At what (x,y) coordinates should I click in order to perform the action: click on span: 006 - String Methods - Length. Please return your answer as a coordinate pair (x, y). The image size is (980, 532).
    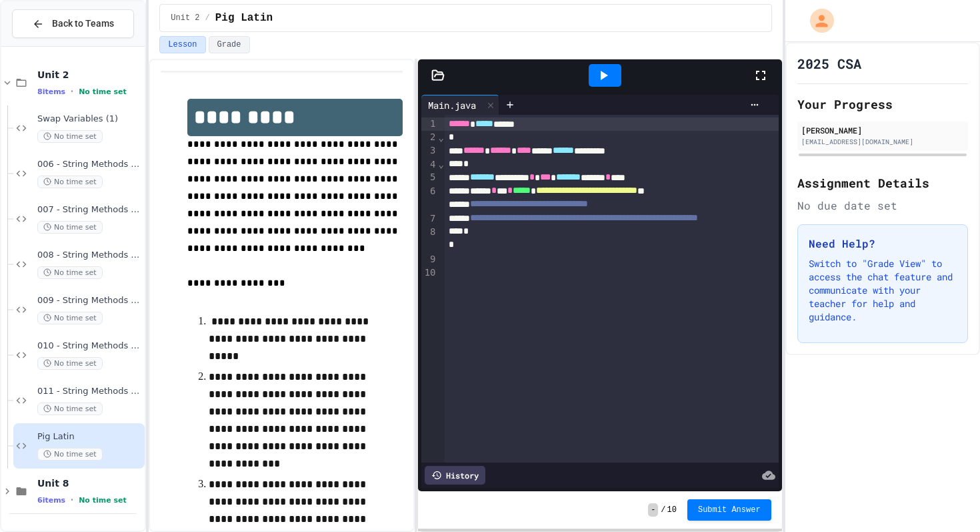
    Looking at the image, I should click on (89, 164).